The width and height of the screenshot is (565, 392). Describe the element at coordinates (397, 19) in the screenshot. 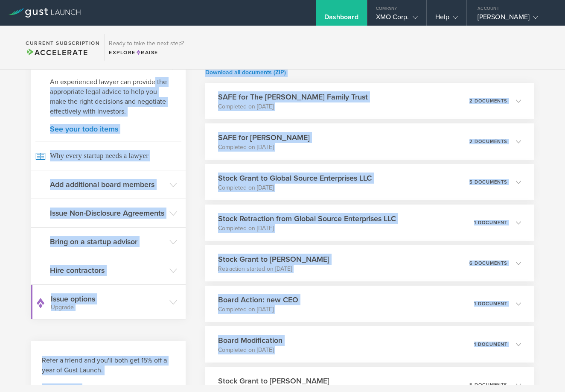

I see `div: XMO Corp.` at that location.